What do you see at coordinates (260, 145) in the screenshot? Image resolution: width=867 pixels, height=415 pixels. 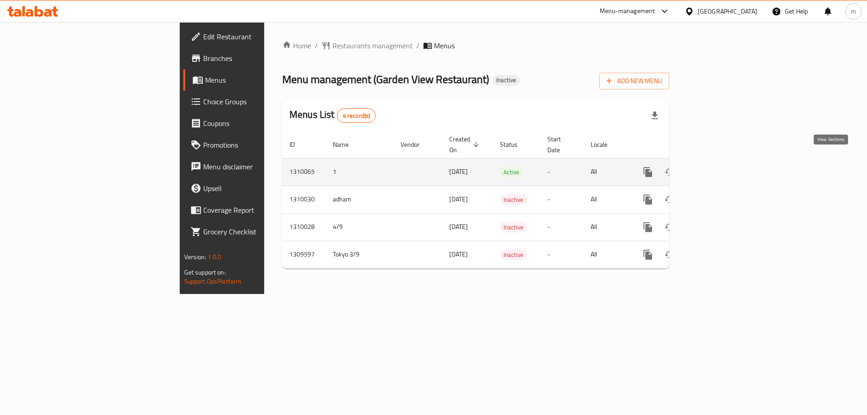 I see `span: Promotions` at bounding box center [260, 145].